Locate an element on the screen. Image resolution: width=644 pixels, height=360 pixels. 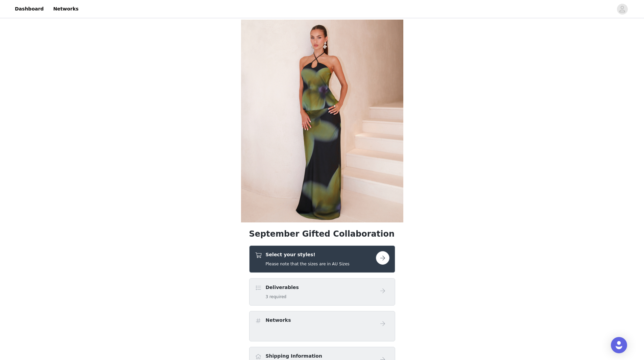
h4: Networks is located at coordinates (278, 320).